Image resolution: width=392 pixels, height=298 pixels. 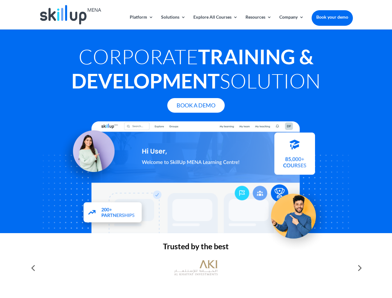 I want to click on a: Platform, so click(x=141, y=22).